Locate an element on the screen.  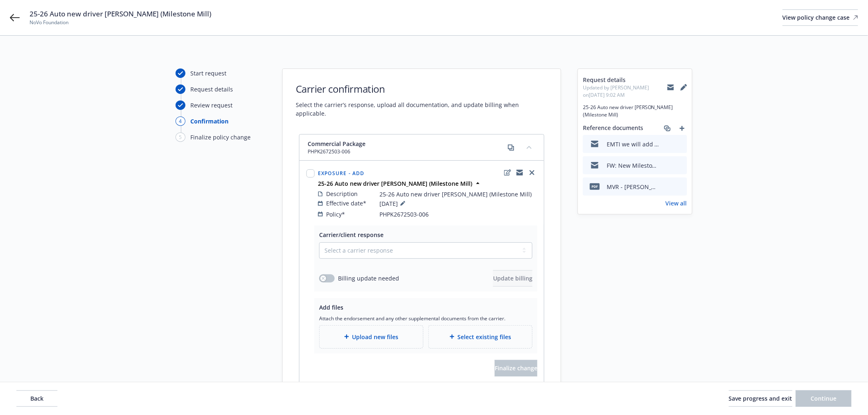
span: Effective date* is located at coordinates (346, 203).